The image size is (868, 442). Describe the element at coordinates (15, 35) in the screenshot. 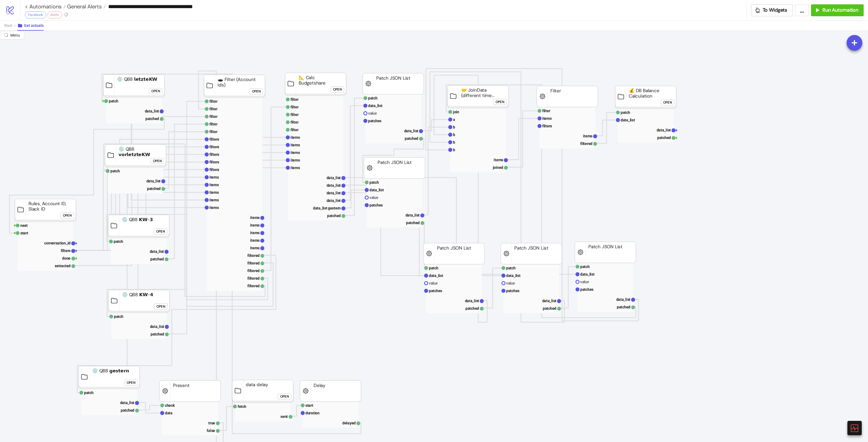

I see `span: Menu` at that location.